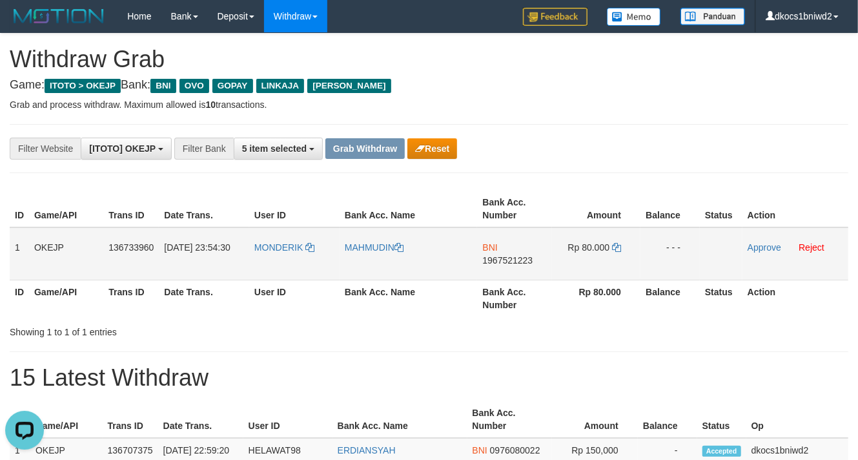 This screenshot has width=858, height=460. I want to click on a: MAHMUDIN, so click(374, 247).